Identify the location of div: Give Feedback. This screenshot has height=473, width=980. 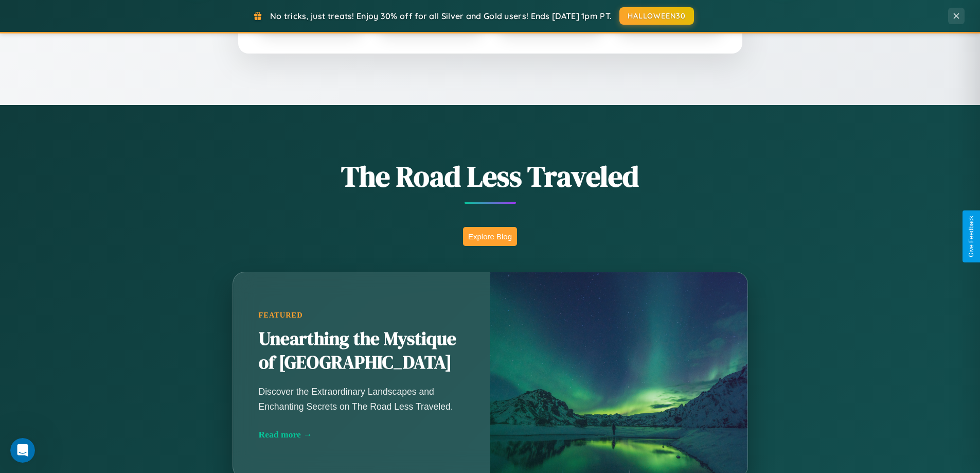
(971, 236).